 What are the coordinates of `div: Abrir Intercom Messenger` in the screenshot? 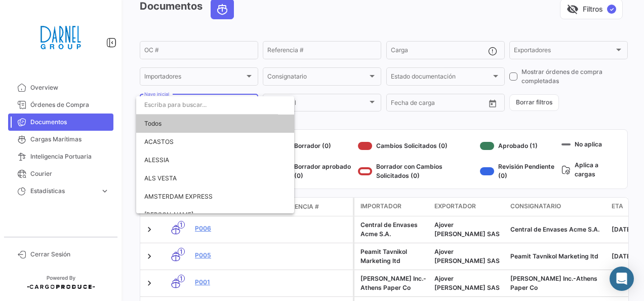 It's located at (622, 279).